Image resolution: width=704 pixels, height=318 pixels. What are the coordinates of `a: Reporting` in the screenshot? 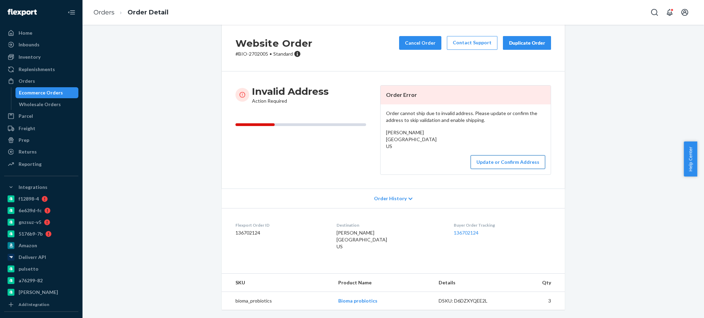 It's located at (41, 164).